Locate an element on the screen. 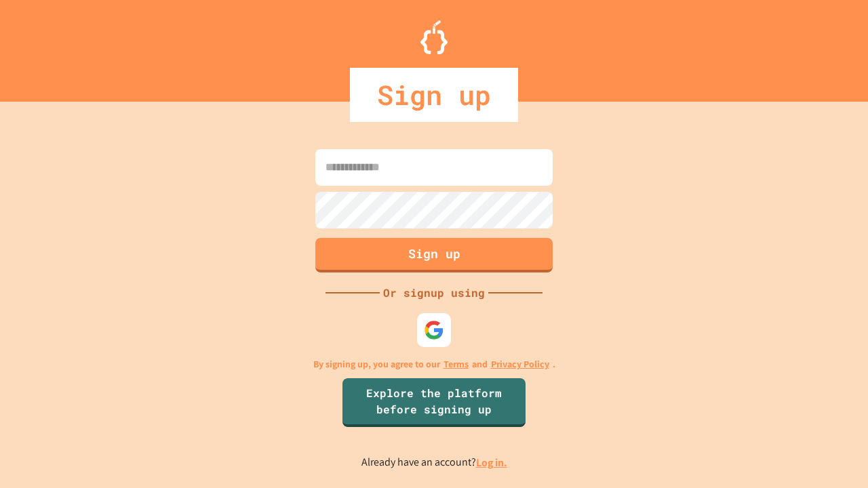 The height and width of the screenshot is (488, 868). img: google-icon.svg is located at coordinates (434, 330).